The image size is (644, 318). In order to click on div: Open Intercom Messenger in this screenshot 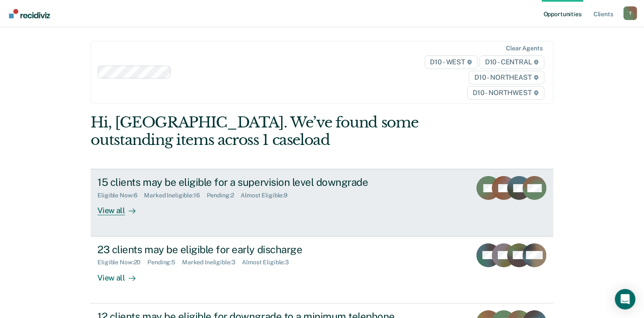, I will do `click(625, 299)`.